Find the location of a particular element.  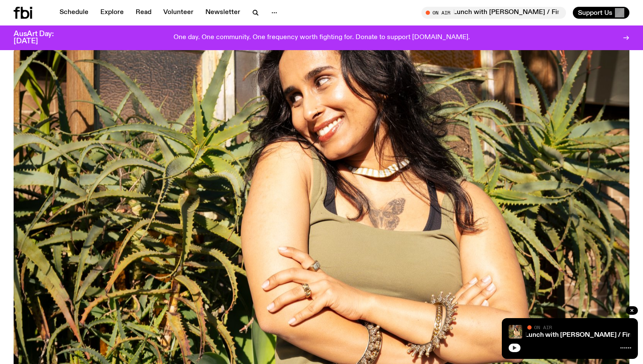

a: Tanya is standing in front of plants and a brick fence on a sunny day. She is looking to the left... is located at coordinates (515, 331).